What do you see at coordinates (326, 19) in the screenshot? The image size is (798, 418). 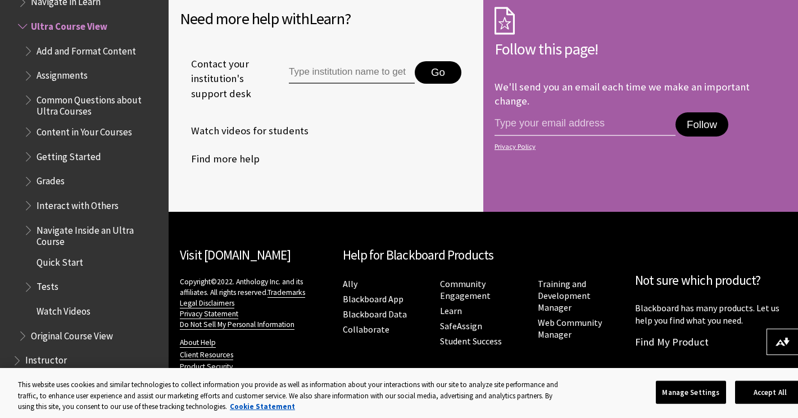 I see `h2: Need more help with ?` at bounding box center [326, 19].